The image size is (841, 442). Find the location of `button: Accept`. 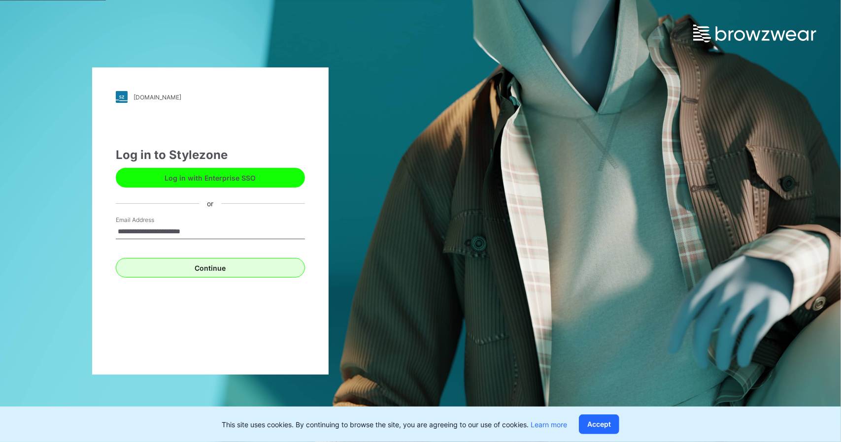

button: Accept is located at coordinates (599, 424).